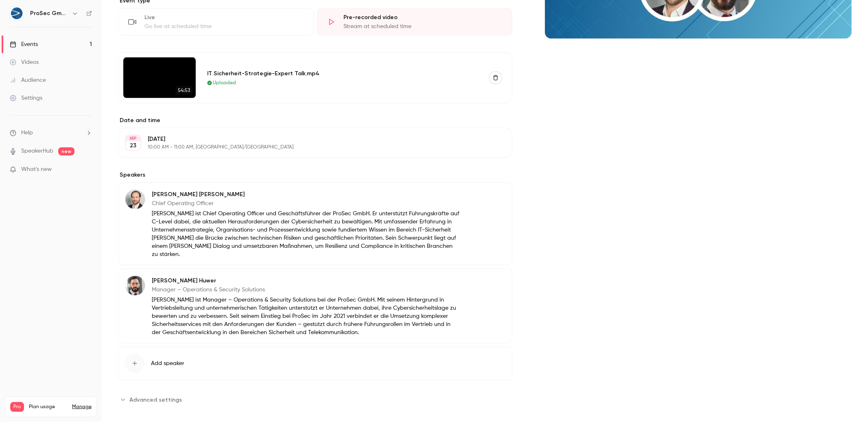  Describe the element at coordinates (24, 44) in the screenshot. I see `div: Events` at that location.